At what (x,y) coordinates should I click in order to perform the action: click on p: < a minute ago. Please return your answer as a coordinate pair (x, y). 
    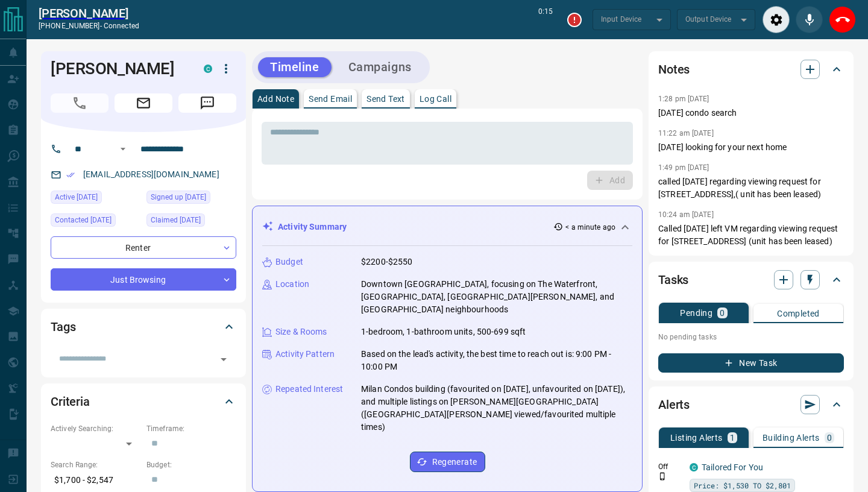
    Looking at the image, I should click on (590, 227).